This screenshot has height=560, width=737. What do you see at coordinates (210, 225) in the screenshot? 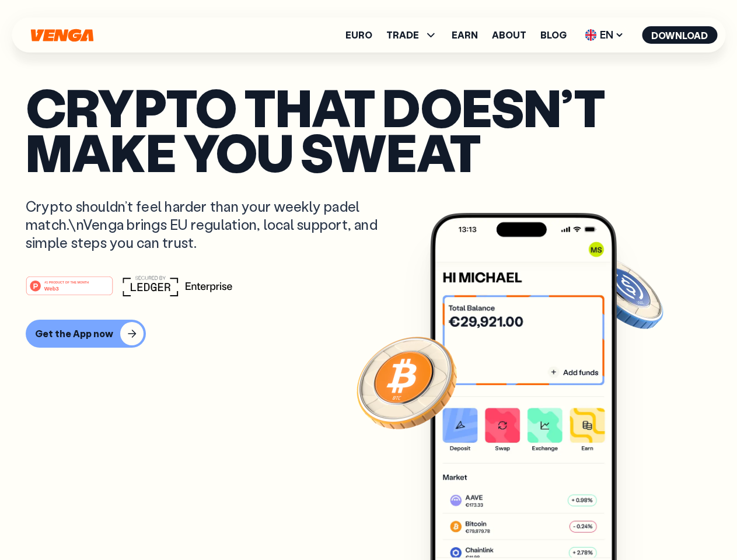
I see `p: Crypto shouldn’t feel harder than your weekly padel match.\nVenga brings EU regulation, local sup...` at bounding box center [210, 225].